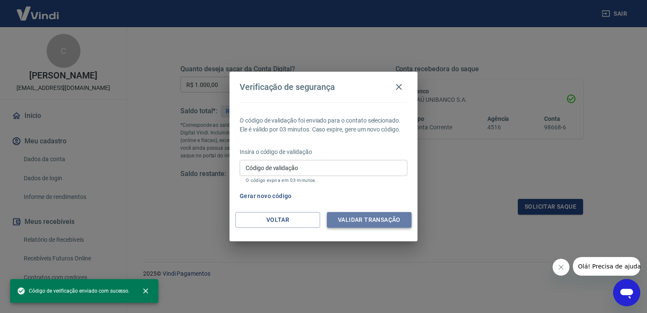  Describe the element at coordinates (38, 9) in the screenshot. I see `span: Olá! Precisa de ajuda?` at that location.